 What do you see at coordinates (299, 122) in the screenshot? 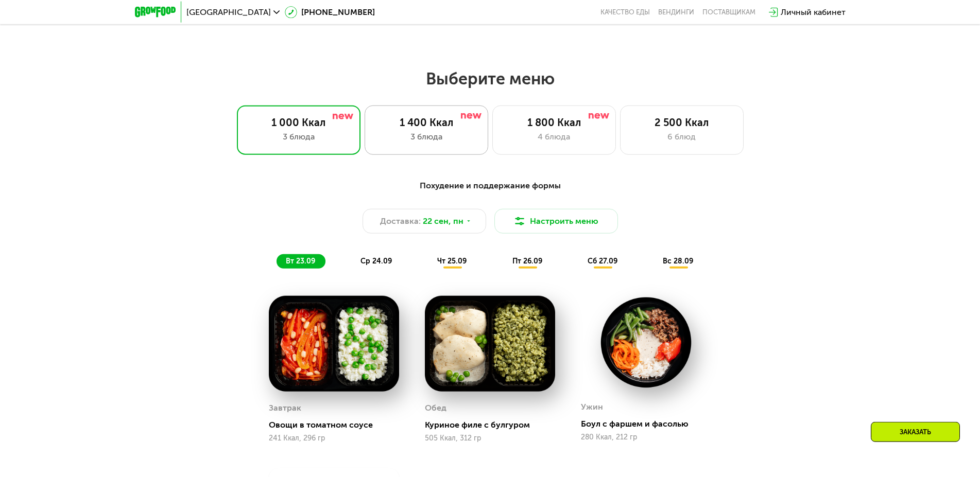
I see `div: 1 000 Ккал` at bounding box center [299, 122].